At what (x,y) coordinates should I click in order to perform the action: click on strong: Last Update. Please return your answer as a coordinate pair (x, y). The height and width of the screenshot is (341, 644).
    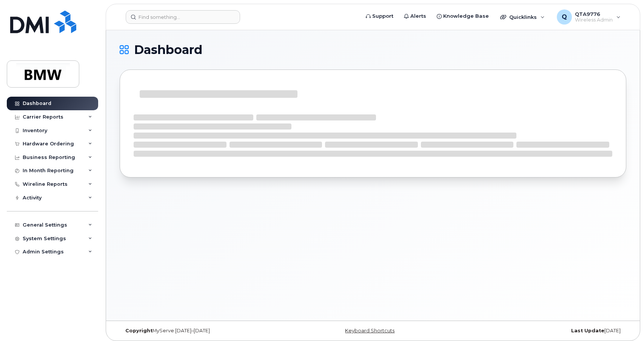
    Looking at the image, I should click on (587, 330).